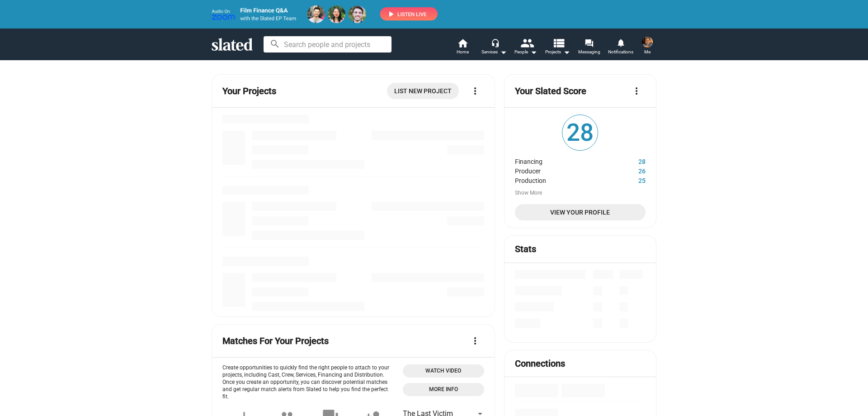  Describe the element at coordinates (309, 382) in the screenshot. I see `p: Create opportunities to quickly find the right people to attach to your projects, including Cast,...` at that location.